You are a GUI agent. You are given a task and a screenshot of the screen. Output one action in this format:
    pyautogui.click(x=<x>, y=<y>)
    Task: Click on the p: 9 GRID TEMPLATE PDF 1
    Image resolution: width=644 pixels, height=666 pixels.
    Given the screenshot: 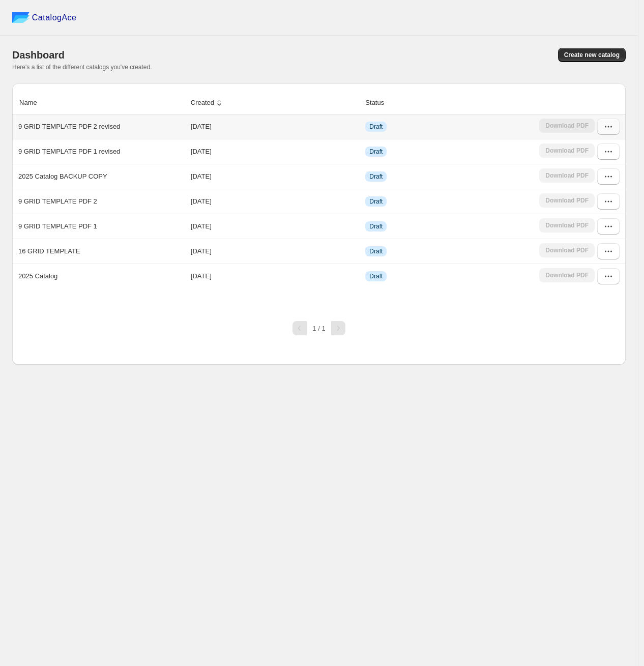 What is the action you would take?
    pyautogui.click(x=58, y=226)
    